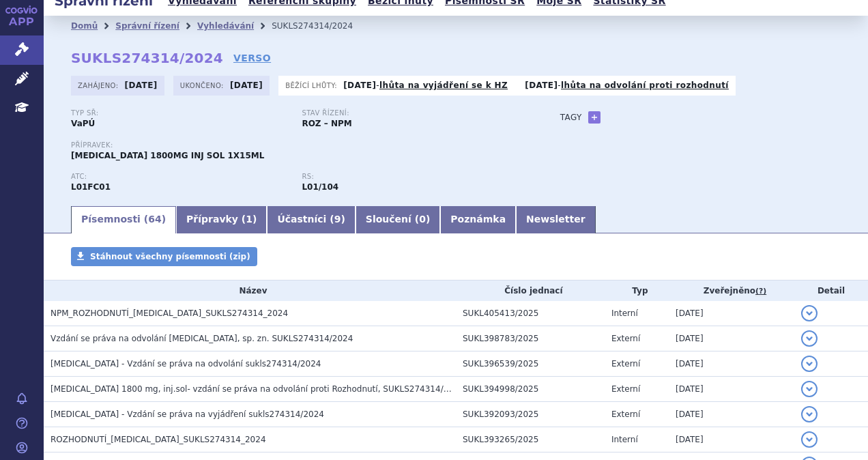 The width and height of the screenshot is (868, 460). What do you see at coordinates (250, 291) in the screenshot?
I see `th: Název` at bounding box center [250, 291].